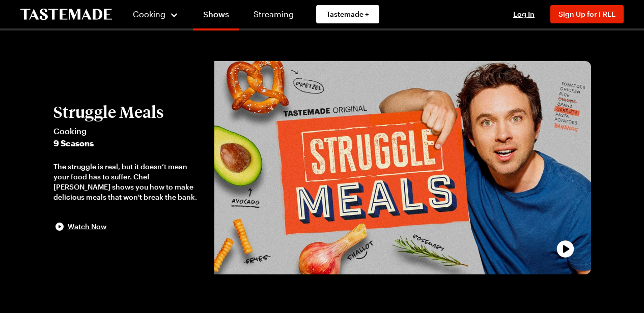  Describe the element at coordinates (348, 14) in the screenshot. I see `a: Tastemade +` at that location.